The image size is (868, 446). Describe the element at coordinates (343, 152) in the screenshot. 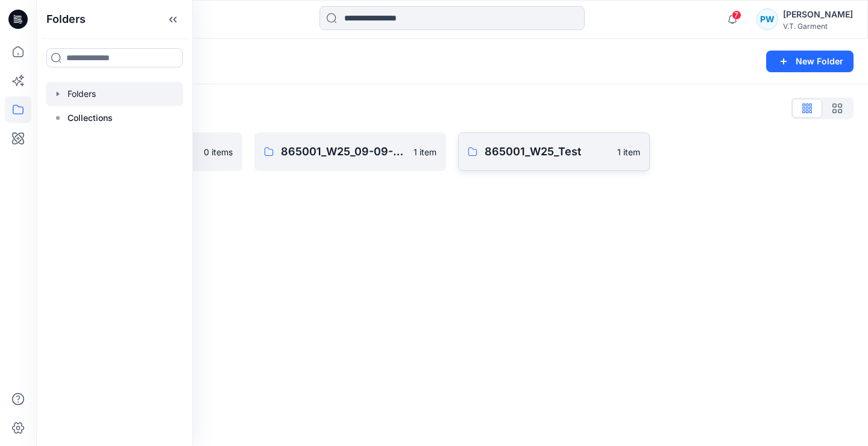

I see `p: 865001_W25_09-09-2025` at that location.